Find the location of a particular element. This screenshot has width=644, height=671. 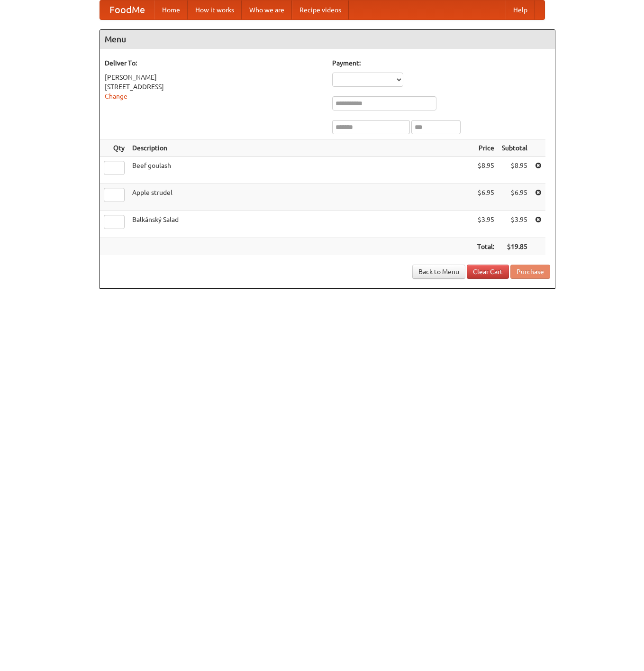

a: Who we are is located at coordinates (267, 10).